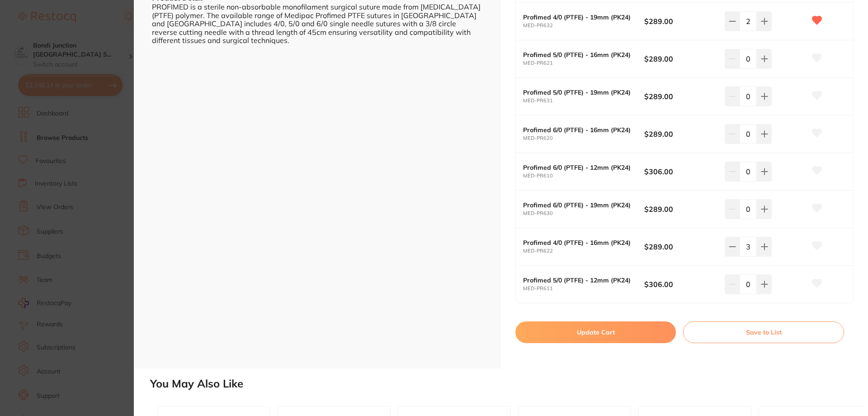 The height and width of the screenshot is (416, 868). I want to click on small: MED-PR611, so click(584, 288).